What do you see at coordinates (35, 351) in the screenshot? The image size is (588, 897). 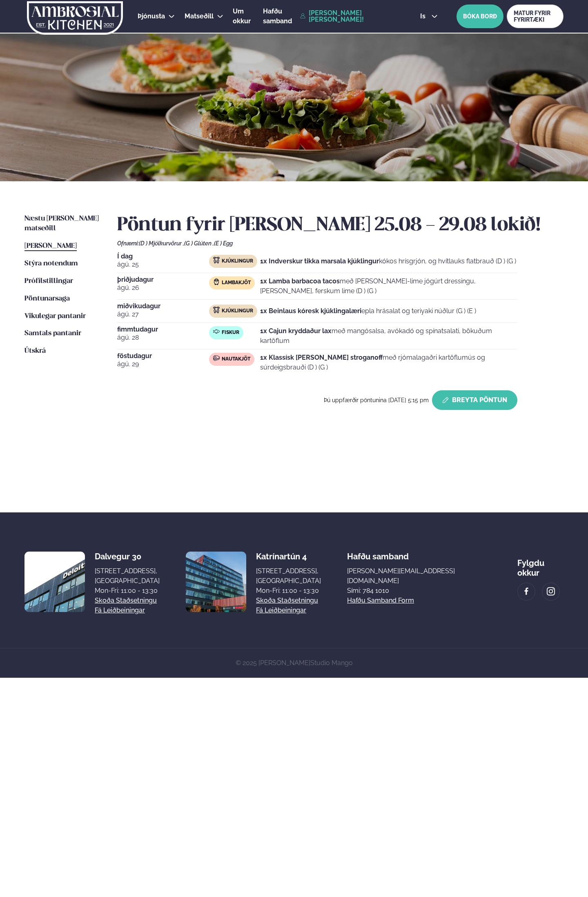 I see `a: Útskrá` at bounding box center [35, 351].